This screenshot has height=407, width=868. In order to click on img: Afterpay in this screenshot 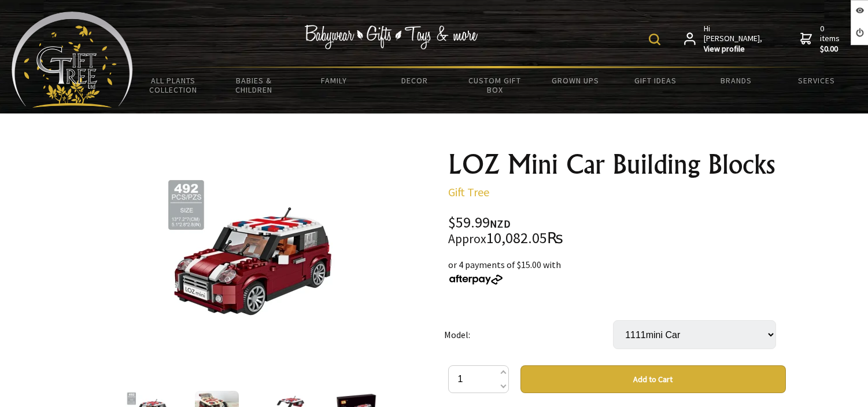, I will do `click(476, 280)`.